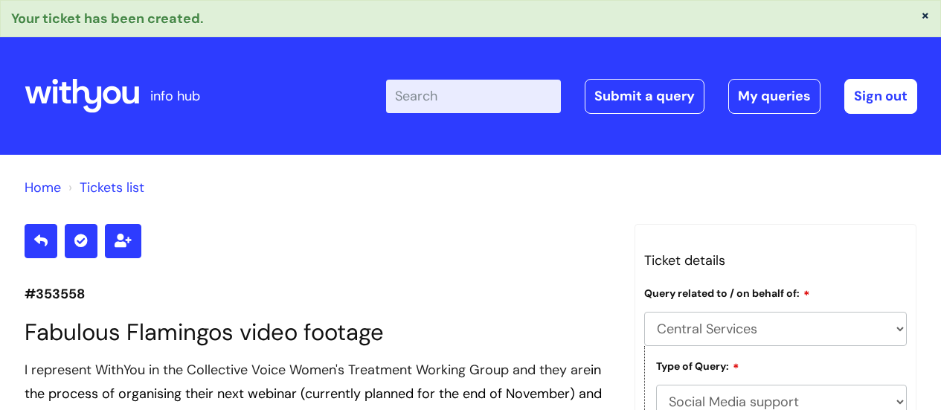 This screenshot has height=410, width=941. What do you see at coordinates (727, 292) in the screenshot?
I see `label: Query related to / on behalf of:` at bounding box center [727, 292].